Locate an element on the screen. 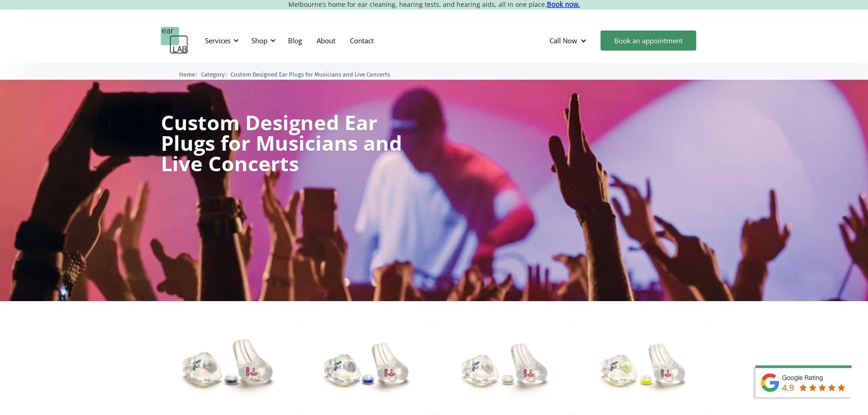 The image size is (868, 415). a: home is located at coordinates (175, 41).